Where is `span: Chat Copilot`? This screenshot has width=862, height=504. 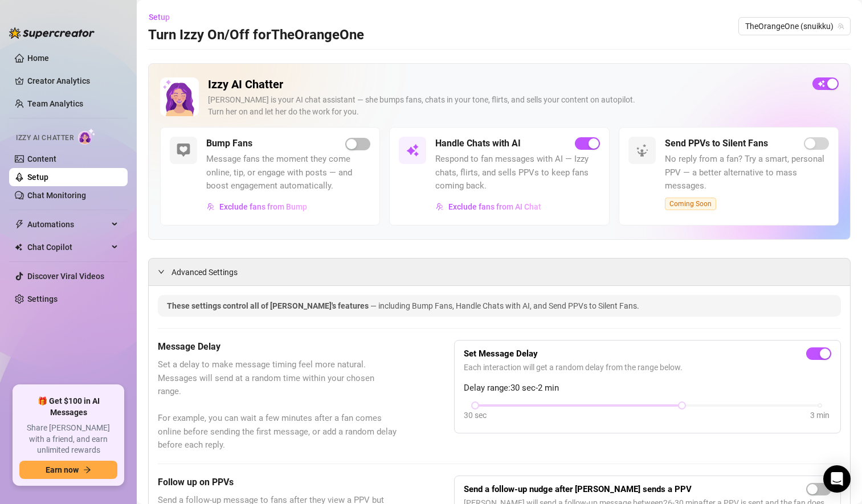 span: Chat Copilot is located at coordinates (68, 247).